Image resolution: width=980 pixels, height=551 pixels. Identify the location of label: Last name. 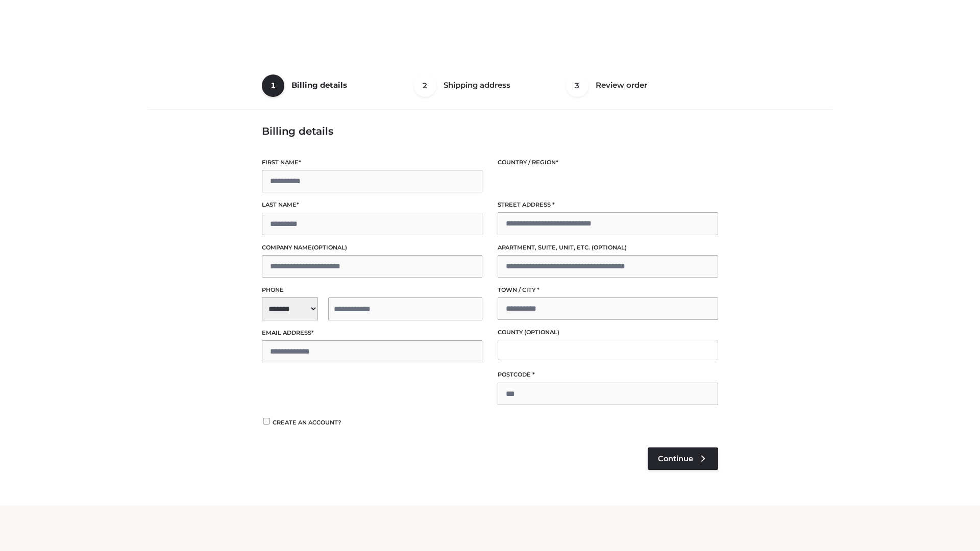
(372, 205).